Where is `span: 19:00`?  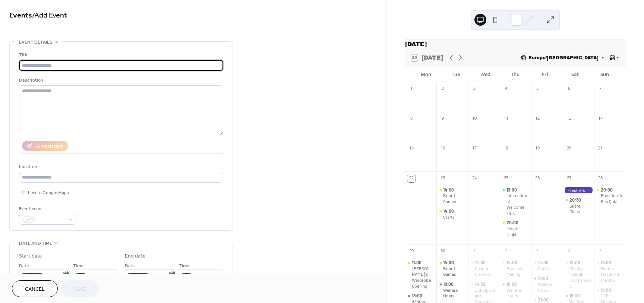
span: 19:00 is located at coordinates (606, 290).